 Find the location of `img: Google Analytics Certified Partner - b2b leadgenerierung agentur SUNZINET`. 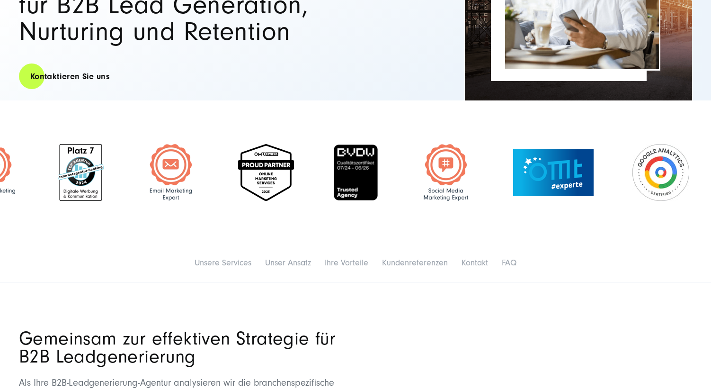

img: Google Analytics Certified Partner - b2b leadgenerierung agentur SUNZINET is located at coordinates (661, 172).